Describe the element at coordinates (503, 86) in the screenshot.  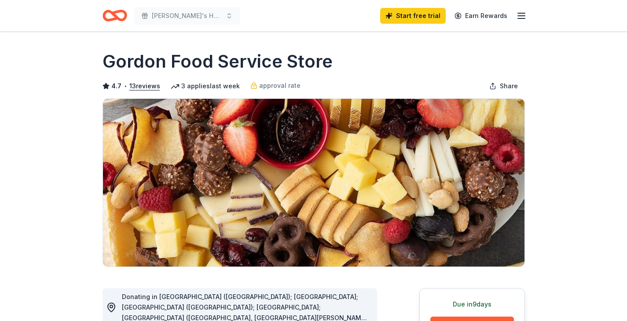
I see `button: Share` at that location.